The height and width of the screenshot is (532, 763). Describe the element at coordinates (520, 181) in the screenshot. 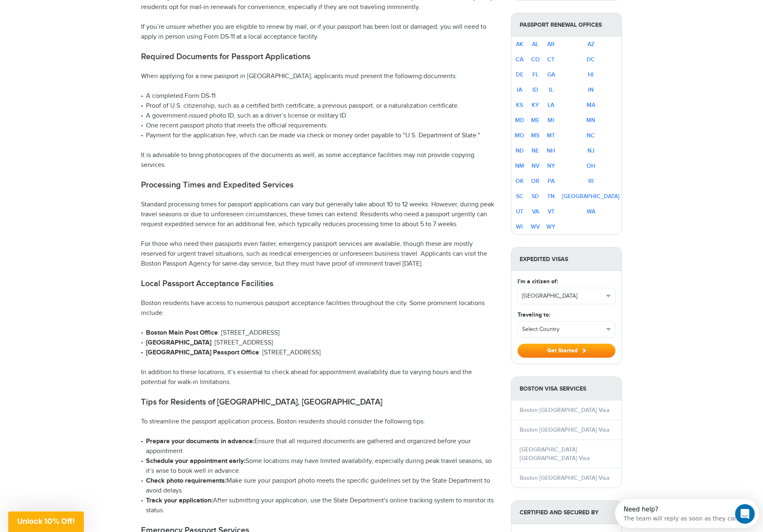

I see `a: OK` at that location.